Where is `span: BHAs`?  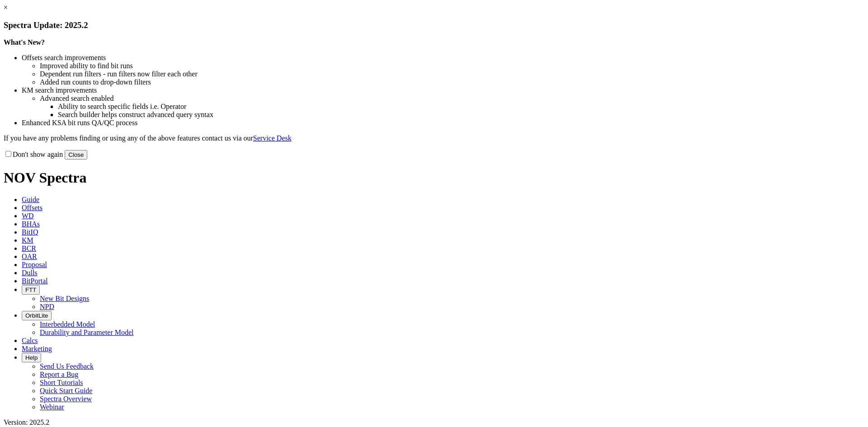
span: BHAs is located at coordinates (31, 224).